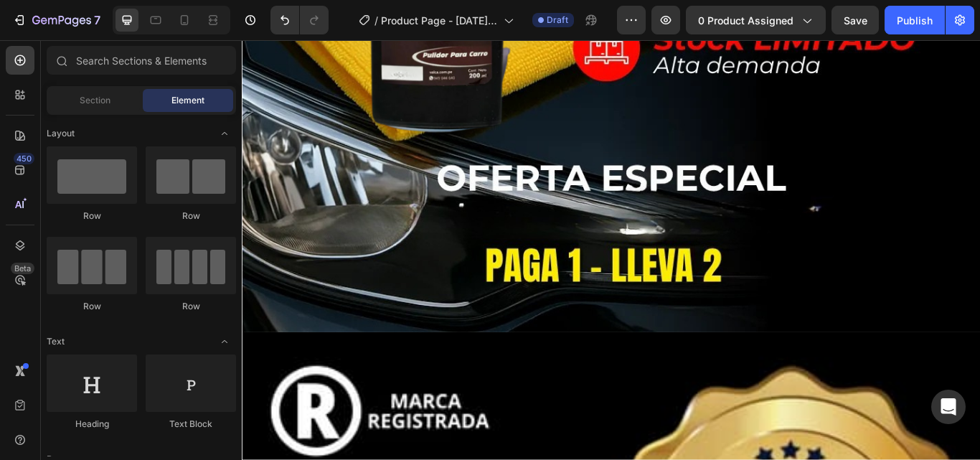 This screenshot has height=460, width=980. I want to click on button: 7, so click(56, 20).